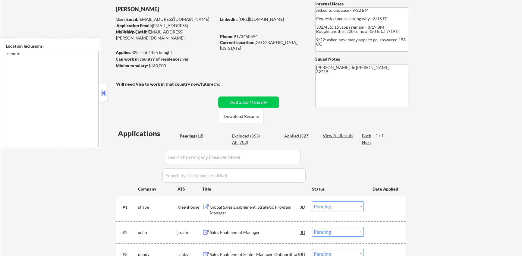  Describe the element at coordinates (249, 102) in the screenshot. I see `button: Add a Job Manually` at that location.